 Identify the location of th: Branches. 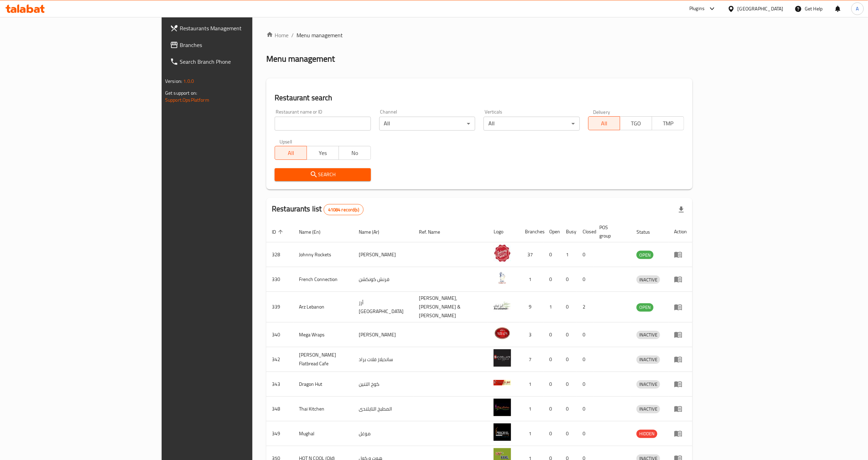
(532, 231).